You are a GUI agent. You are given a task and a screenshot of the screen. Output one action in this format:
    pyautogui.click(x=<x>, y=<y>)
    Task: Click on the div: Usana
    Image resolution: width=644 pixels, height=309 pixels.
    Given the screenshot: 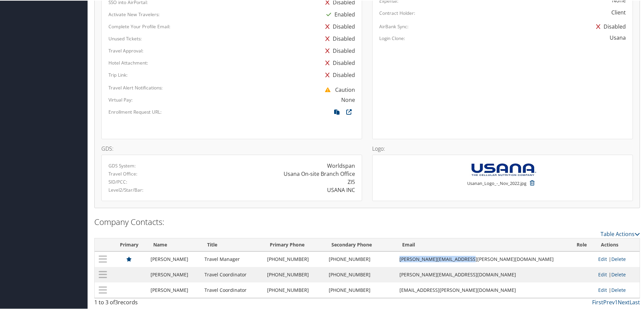 What is the action you would take?
    pyautogui.click(x=618, y=37)
    